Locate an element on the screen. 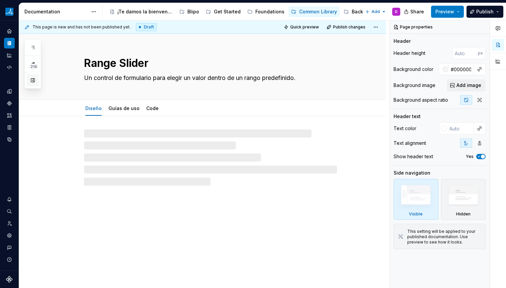  div: Data sources is located at coordinates (9, 139).